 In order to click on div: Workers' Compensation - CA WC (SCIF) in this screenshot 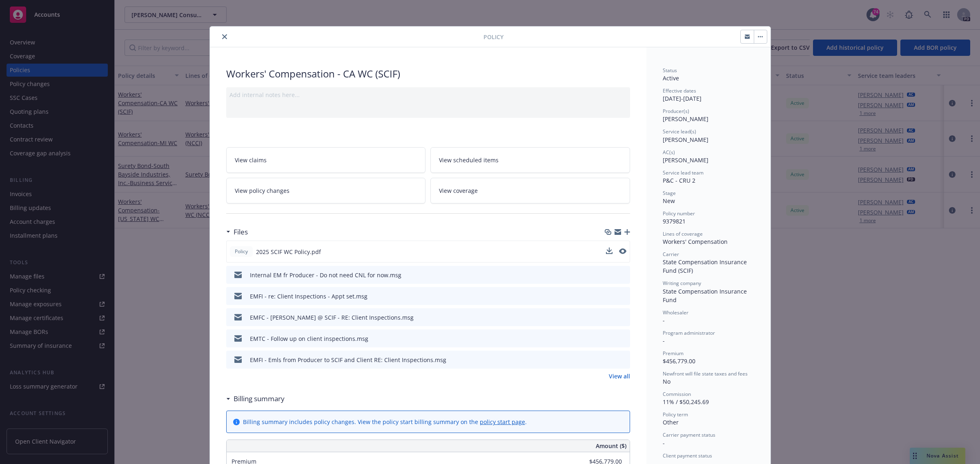, I will do `click(428, 74)`.